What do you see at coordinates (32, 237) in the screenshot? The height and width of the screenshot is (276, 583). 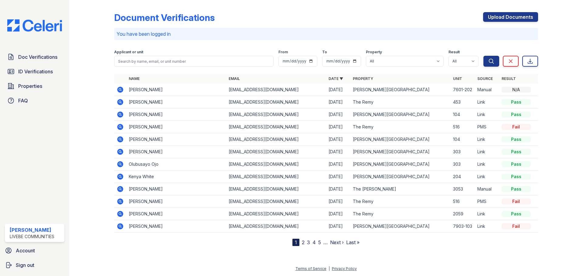 I see `div: LiveBe Communities` at bounding box center [32, 237].